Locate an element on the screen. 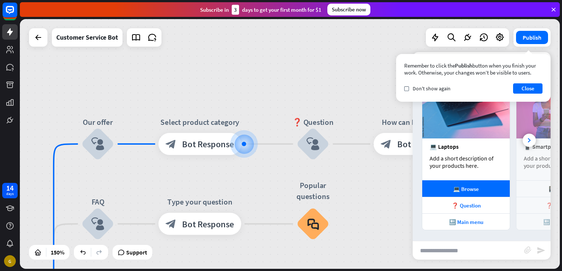  span: Support is located at coordinates (136, 253).